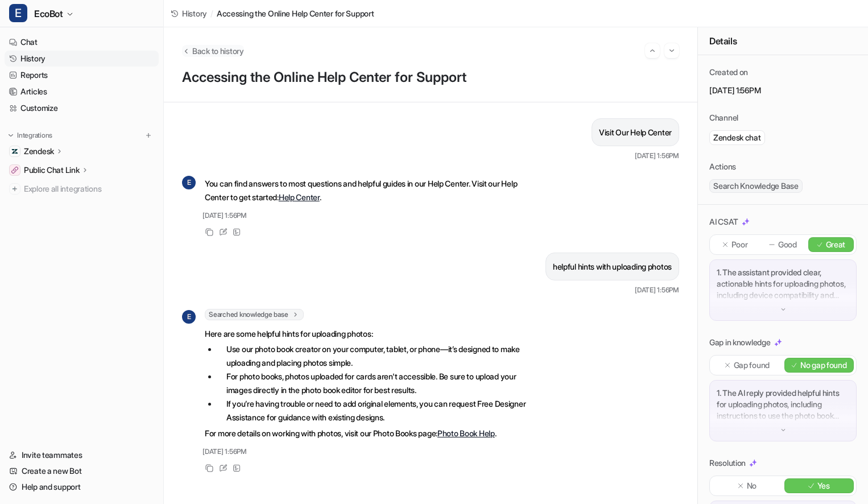 The image size is (868, 504). Describe the element at coordinates (299, 197) in the screenshot. I see `a: Help Center` at that location.